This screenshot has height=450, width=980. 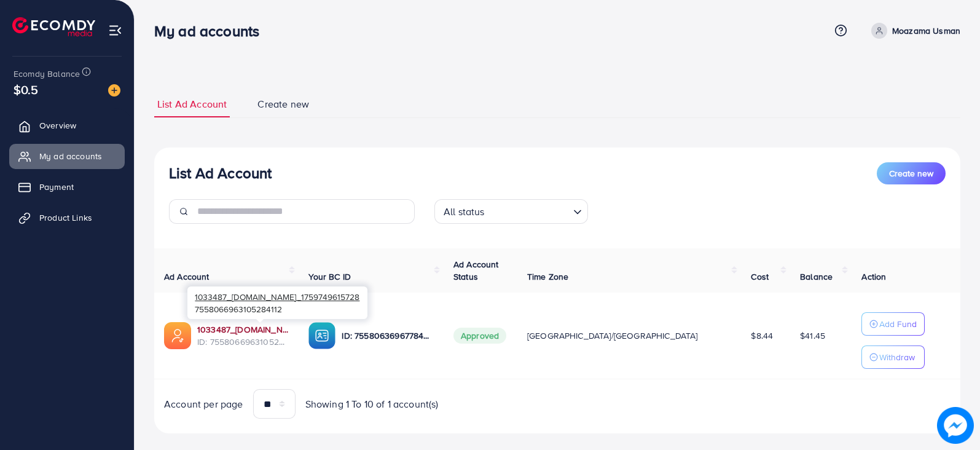 What do you see at coordinates (66, 218) in the screenshot?
I see `span: Product Links` at bounding box center [66, 218].